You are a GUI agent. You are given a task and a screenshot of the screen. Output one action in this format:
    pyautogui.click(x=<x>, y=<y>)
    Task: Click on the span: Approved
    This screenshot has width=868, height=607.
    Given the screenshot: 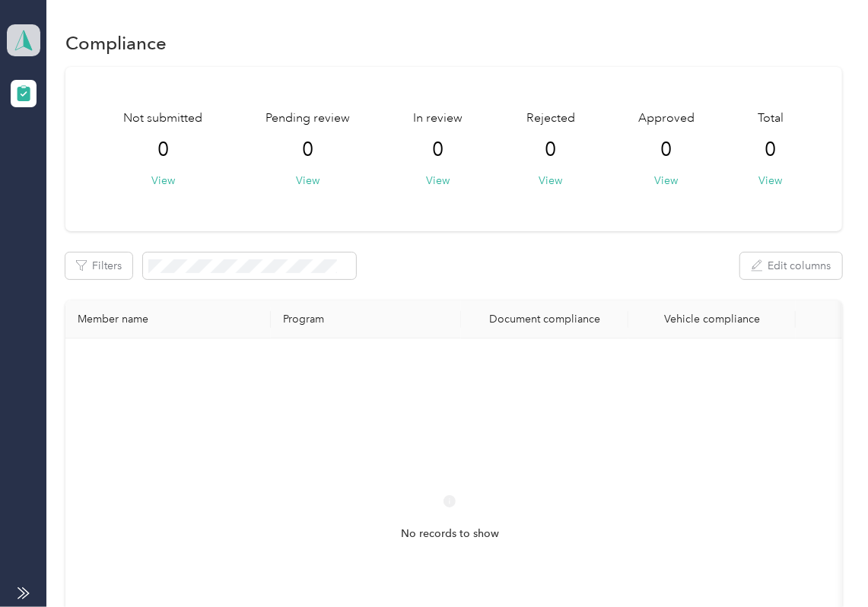 What is the action you would take?
    pyautogui.click(x=666, y=119)
    